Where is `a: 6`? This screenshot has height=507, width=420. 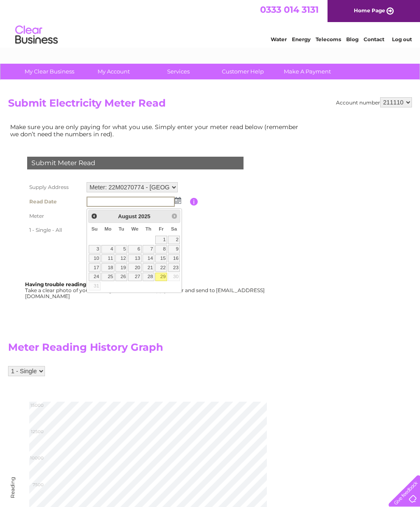 a: 6 is located at coordinates (135, 249).